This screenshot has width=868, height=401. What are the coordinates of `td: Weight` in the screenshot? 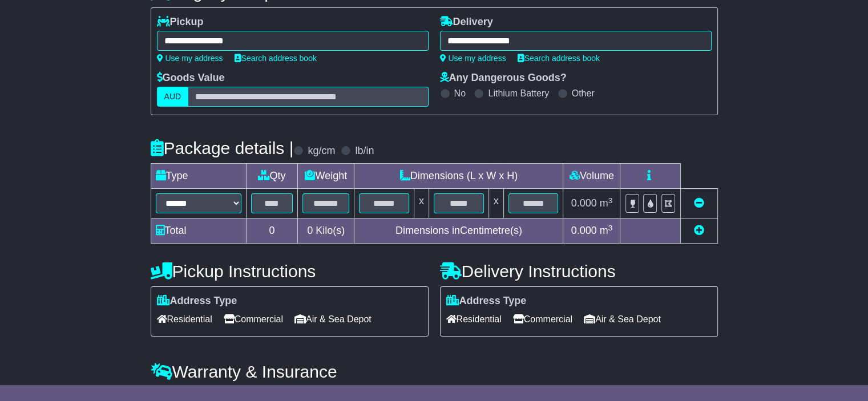 It's located at (326, 176).